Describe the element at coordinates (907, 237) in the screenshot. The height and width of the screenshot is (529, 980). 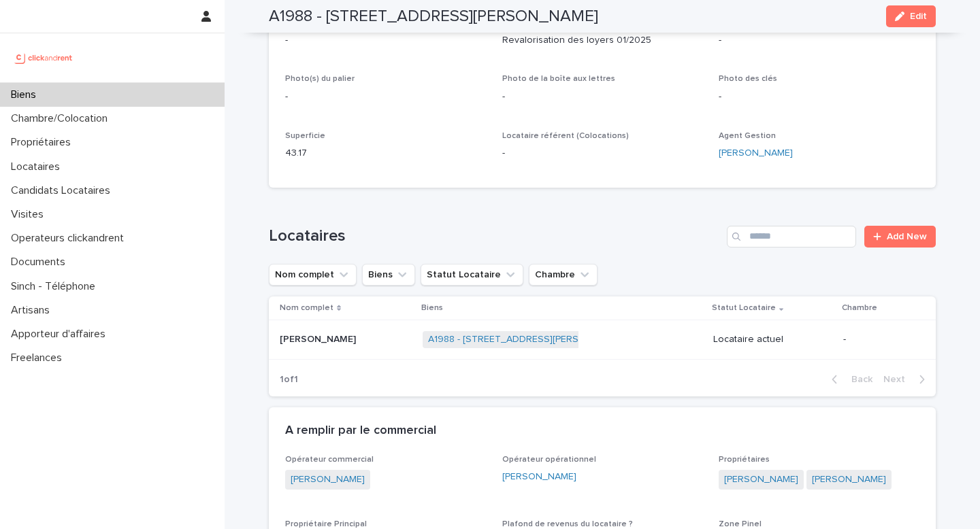
I see `span: Add New` at that location.